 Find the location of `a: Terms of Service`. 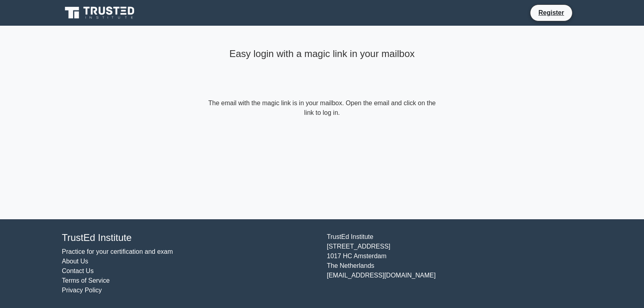

a: Terms of Service is located at coordinates (86, 280).